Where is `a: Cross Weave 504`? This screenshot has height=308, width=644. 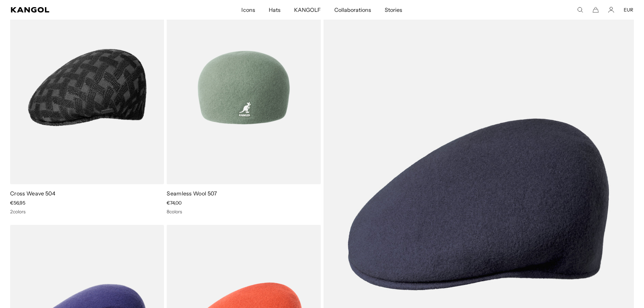
a: Cross Weave 504 is located at coordinates (33, 193).